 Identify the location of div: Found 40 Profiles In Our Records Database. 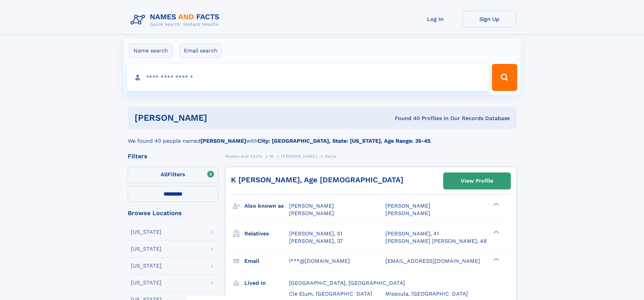
(405, 119).